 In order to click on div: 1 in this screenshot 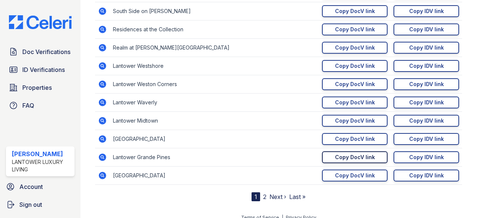, I will do `click(256, 197)`.